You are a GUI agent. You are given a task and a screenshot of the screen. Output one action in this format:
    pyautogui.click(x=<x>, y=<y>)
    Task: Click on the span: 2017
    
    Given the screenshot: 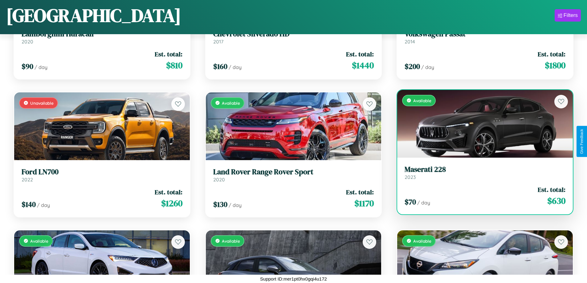 What is the action you would take?
    pyautogui.click(x=218, y=42)
    